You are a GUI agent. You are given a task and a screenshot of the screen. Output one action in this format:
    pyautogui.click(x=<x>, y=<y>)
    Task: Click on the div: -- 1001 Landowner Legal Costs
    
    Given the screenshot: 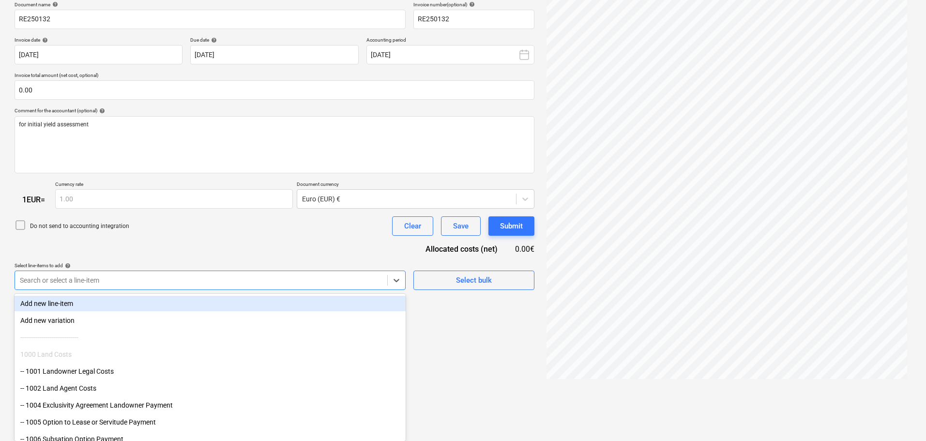 What is the action you would take?
    pyautogui.click(x=210, y=371)
    